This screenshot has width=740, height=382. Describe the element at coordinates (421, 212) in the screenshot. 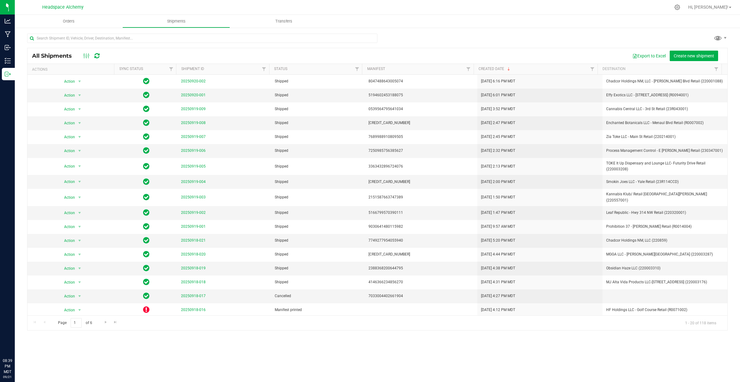

I see `span: 5166799570390111` at that location.